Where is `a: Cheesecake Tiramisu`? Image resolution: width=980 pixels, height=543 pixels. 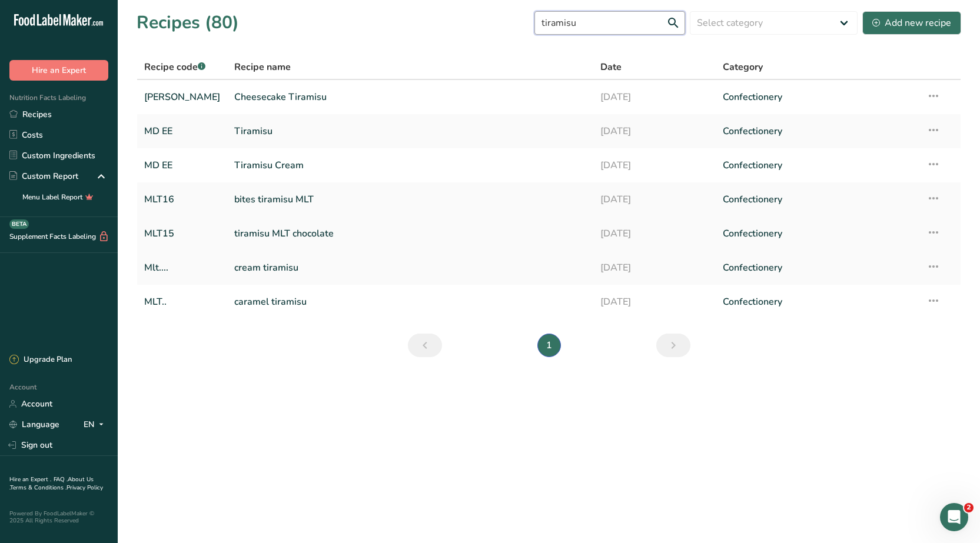 a: Cheesecake Tiramisu is located at coordinates (410, 97).